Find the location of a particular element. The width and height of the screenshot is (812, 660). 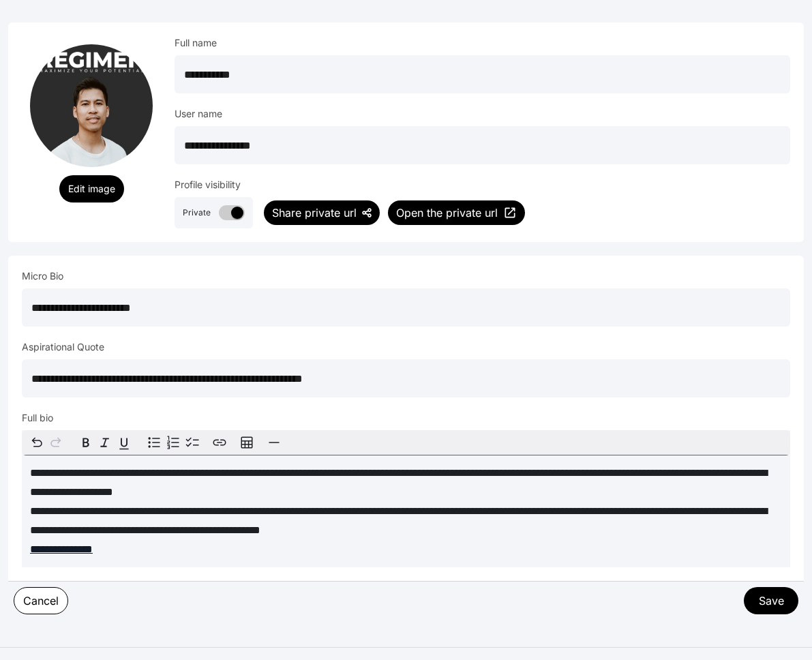

button: Check list is located at coordinates (192, 442).